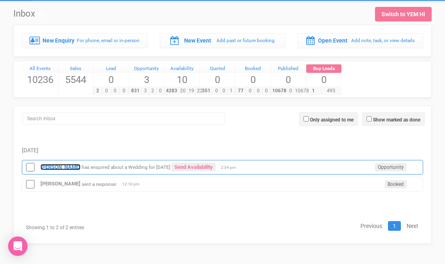 The height and width of the screenshot is (264, 445). I want to click on span: 22, so click(200, 91).